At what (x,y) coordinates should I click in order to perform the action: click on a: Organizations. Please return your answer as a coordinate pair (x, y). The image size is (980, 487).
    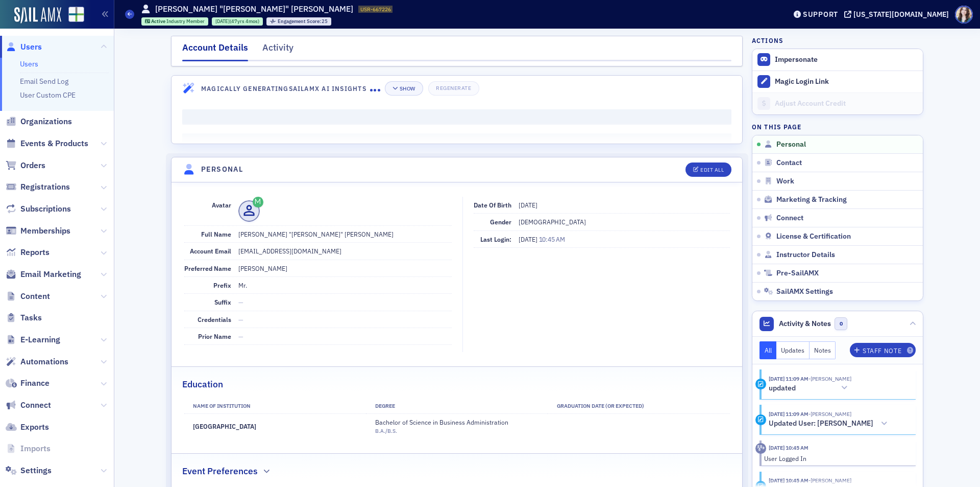
    Looking at the image, I should click on (39, 121).